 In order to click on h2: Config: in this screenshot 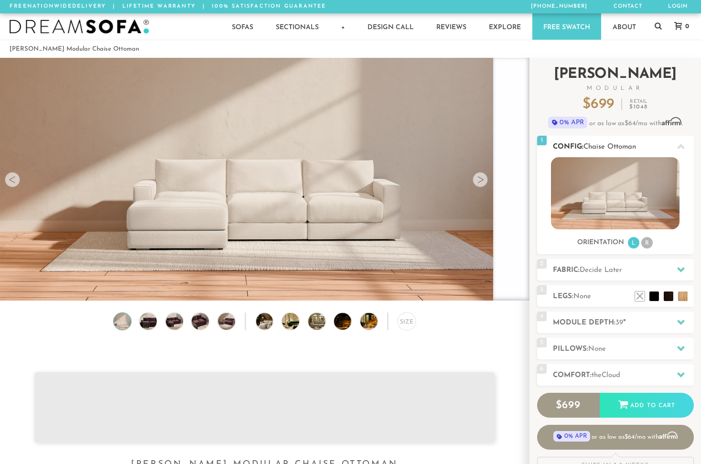, I will do `click(623, 147)`.